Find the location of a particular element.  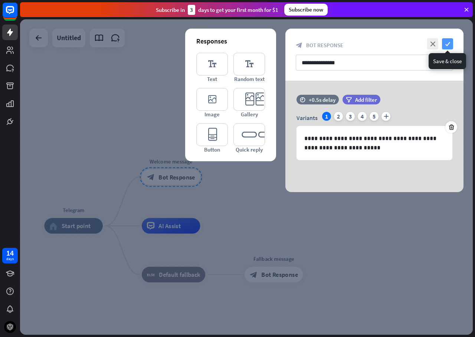

i: plus is located at coordinates (386, 116).